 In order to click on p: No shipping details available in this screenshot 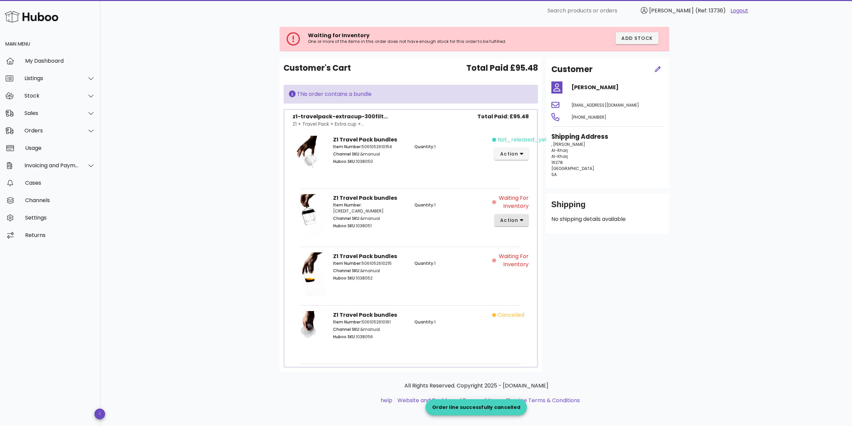, I will do `click(608, 219)`.